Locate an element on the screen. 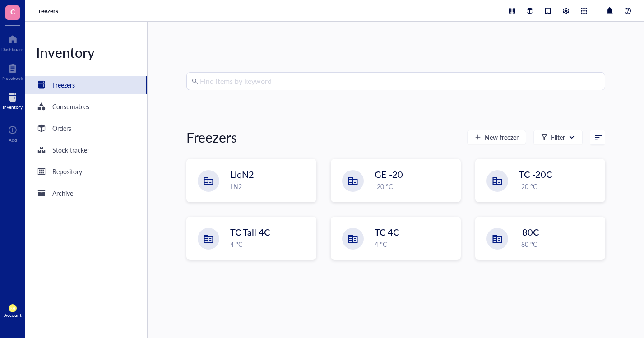  div: Account is located at coordinates (13, 315).